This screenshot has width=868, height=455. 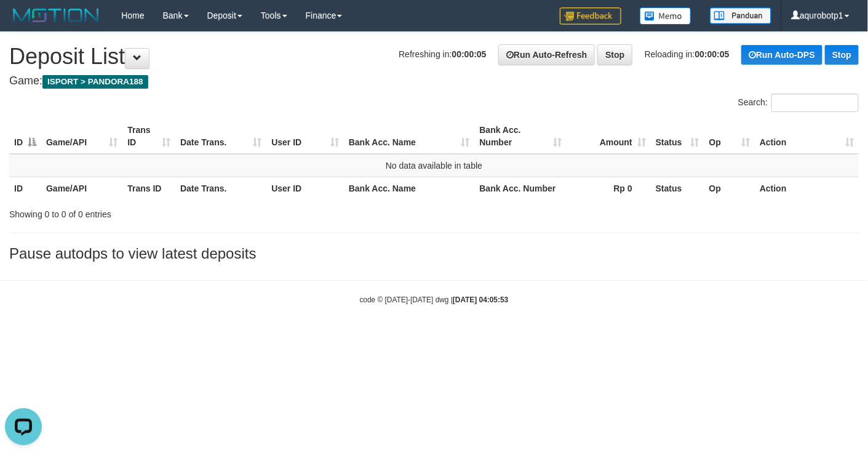 What do you see at coordinates (781, 55) in the screenshot?
I see `a: Run Auto-DPS` at bounding box center [781, 55].